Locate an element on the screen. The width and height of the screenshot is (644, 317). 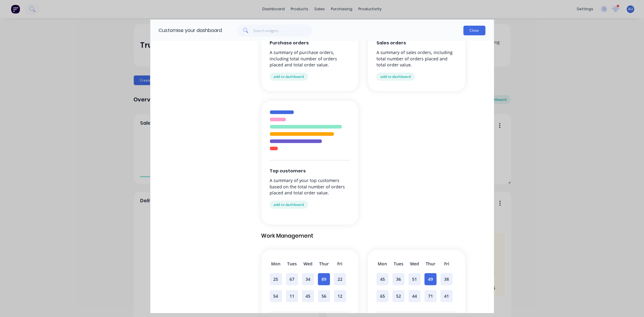
div: 89 is located at coordinates (324, 280).